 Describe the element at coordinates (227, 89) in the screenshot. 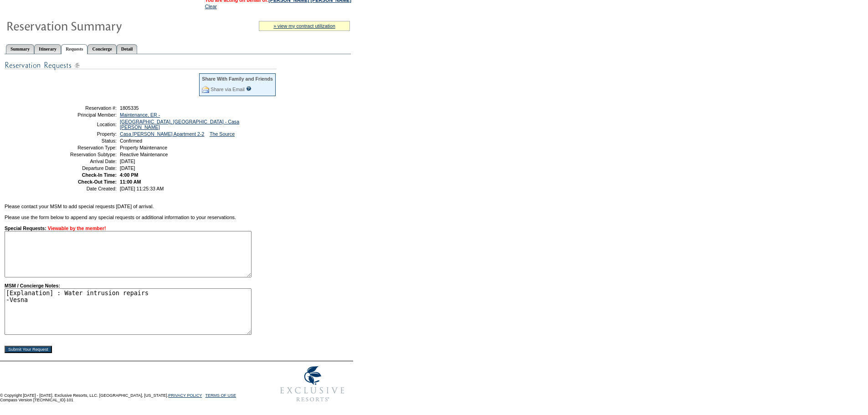

I see `a: Share via Email` at that location.